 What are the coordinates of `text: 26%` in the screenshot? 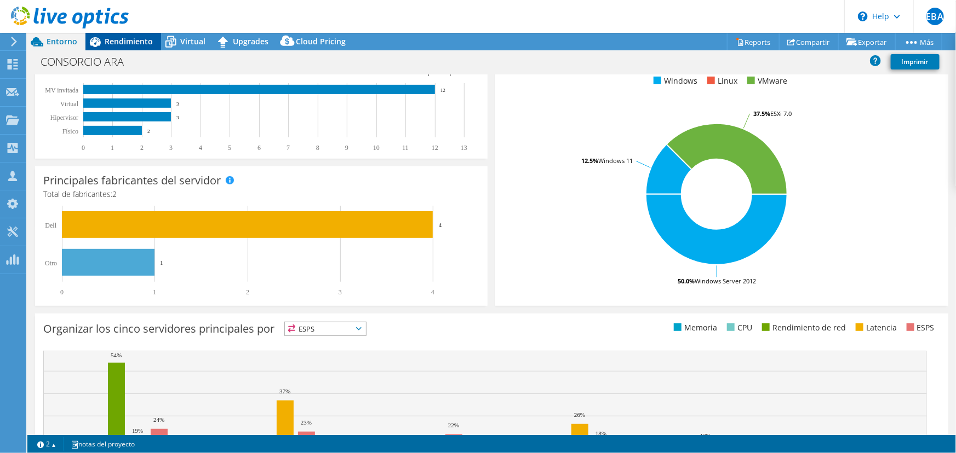 It's located at (579, 415).